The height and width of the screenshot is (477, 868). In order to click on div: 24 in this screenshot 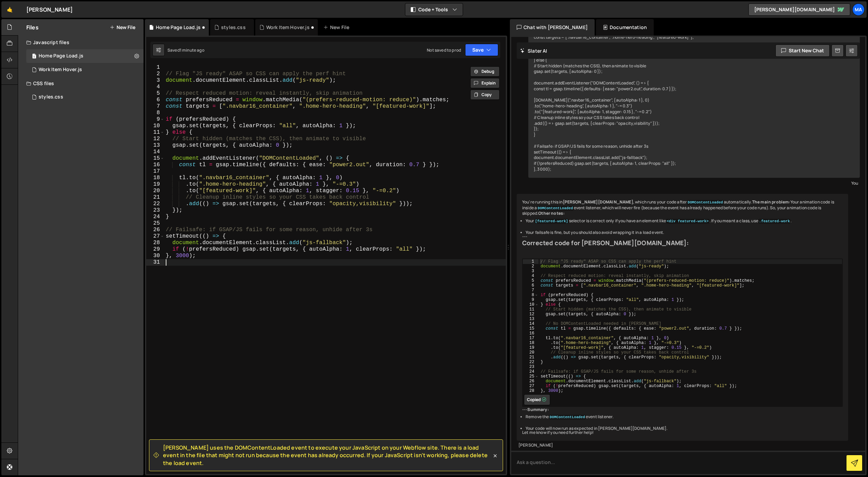, I will do `click(155, 217)`.